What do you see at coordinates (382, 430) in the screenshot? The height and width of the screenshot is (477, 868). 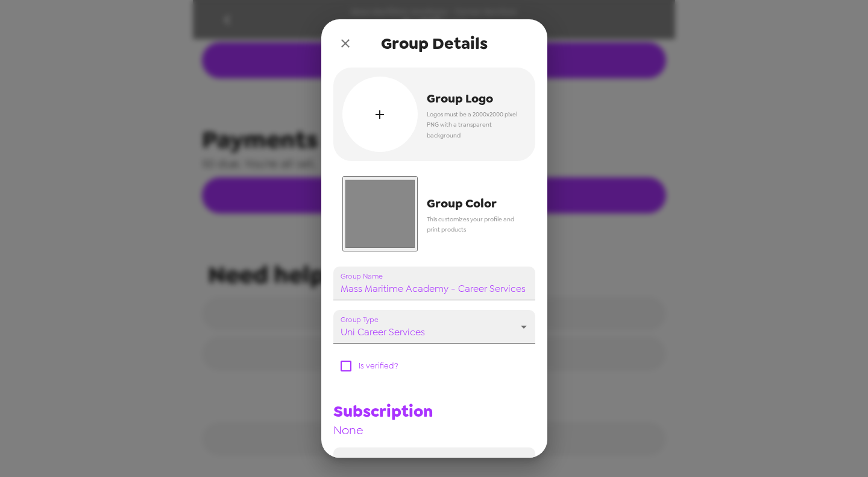 I see `span: None` at bounding box center [382, 430].